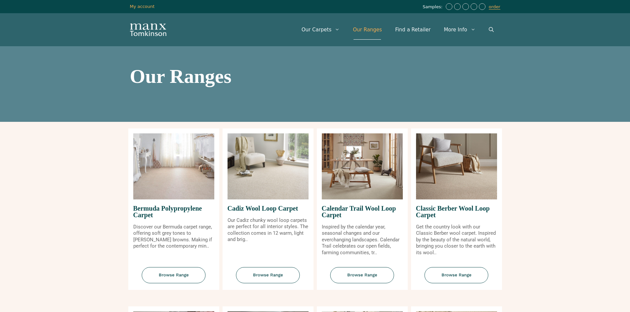  I want to click on h1: Our Ranges, so click(315, 76).